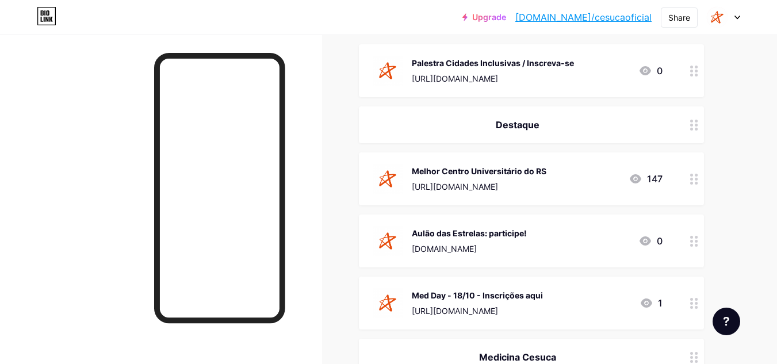 This screenshot has width=777, height=364. What do you see at coordinates (679, 17) in the screenshot?
I see `div: Share` at bounding box center [679, 17].